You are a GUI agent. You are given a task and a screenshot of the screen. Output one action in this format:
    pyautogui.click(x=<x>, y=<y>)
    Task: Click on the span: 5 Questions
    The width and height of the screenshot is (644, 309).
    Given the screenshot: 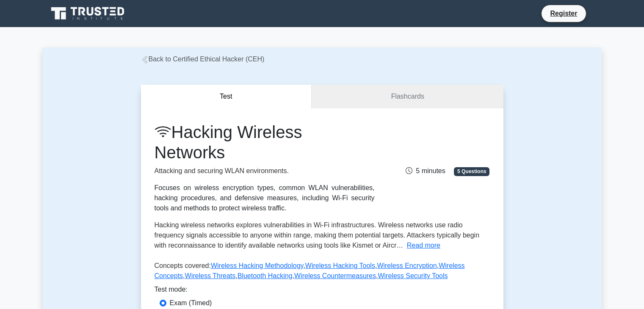 What is the action you would take?
    pyautogui.click(x=472, y=171)
    